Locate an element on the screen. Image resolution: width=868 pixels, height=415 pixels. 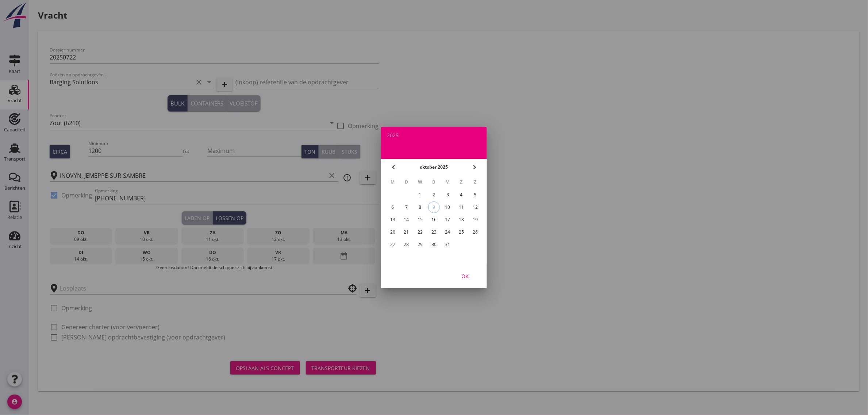
button: 31 is located at coordinates (448, 245).